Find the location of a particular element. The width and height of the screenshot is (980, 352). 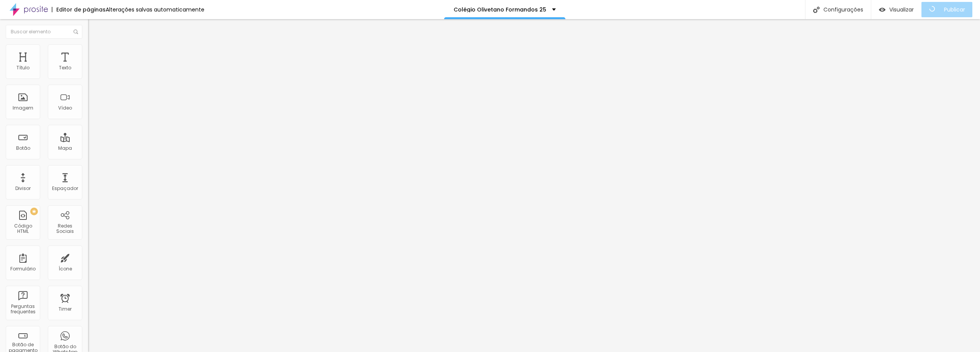

div: Texto is located at coordinates (65, 68).